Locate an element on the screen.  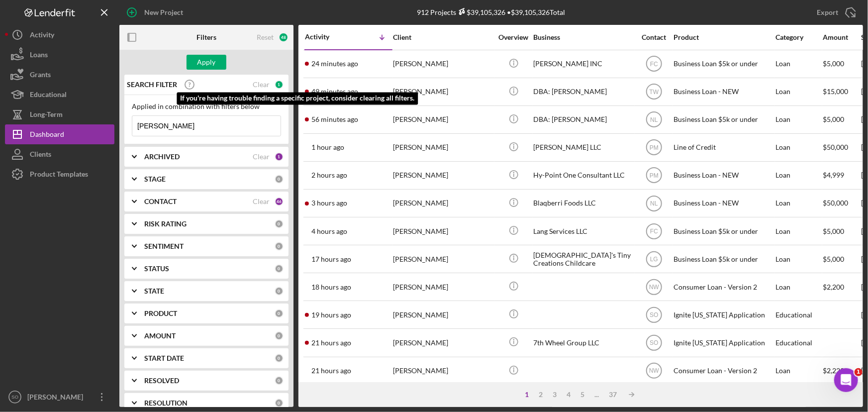
span: $5,000 is located at coordinates (833, 119).